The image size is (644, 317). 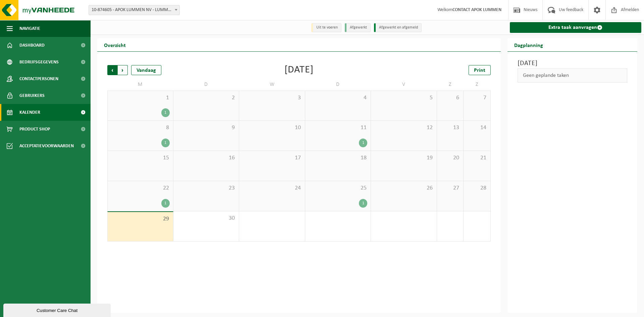 What do you see at coordinates (32, 96) in the screenshot?
I see `span: Gebruikers` at bounding box center [32, 96].